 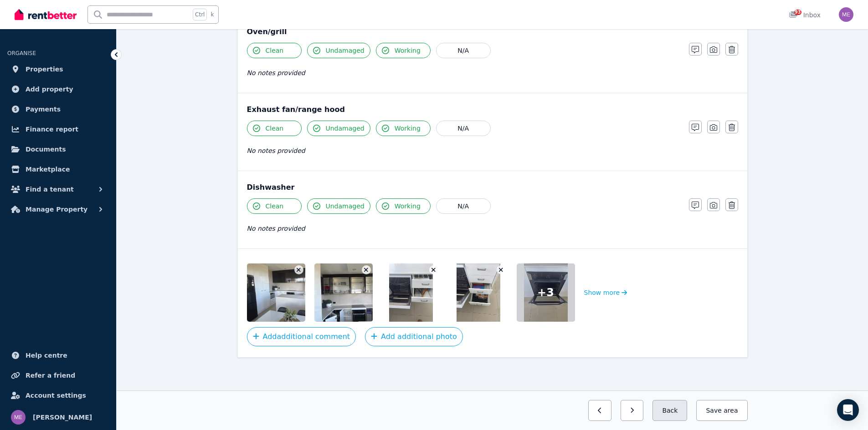 What do you see at coordinates (58, 169) in the screenshot?
I see `a: Marketplace` at bounding box center [58, 169].